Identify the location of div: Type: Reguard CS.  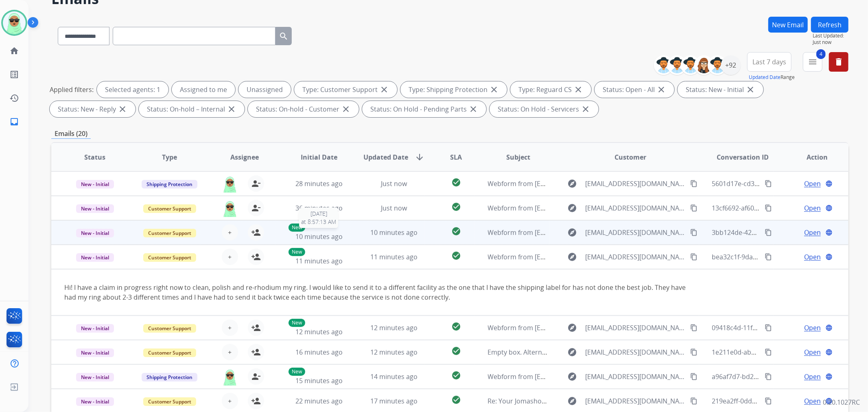
(551, 90).